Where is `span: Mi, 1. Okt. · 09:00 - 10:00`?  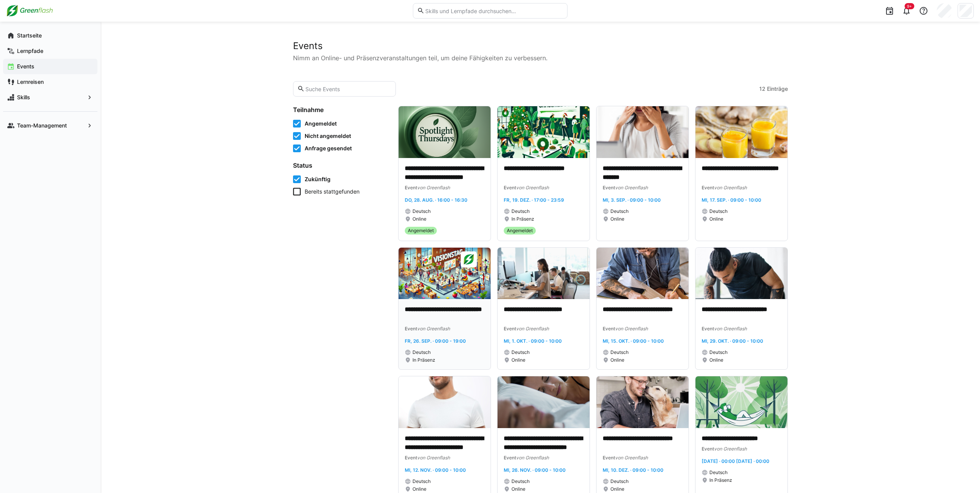 span: Mi, 1. Okt. · 09:00 - 10:00 is located at coordinates (533, 341).